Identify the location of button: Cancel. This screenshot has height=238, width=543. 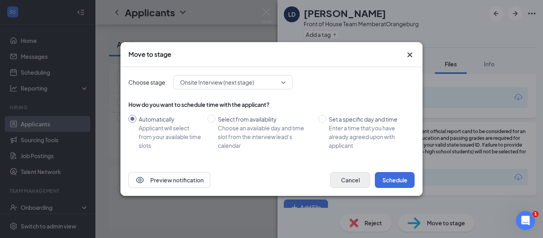
(351, 180).